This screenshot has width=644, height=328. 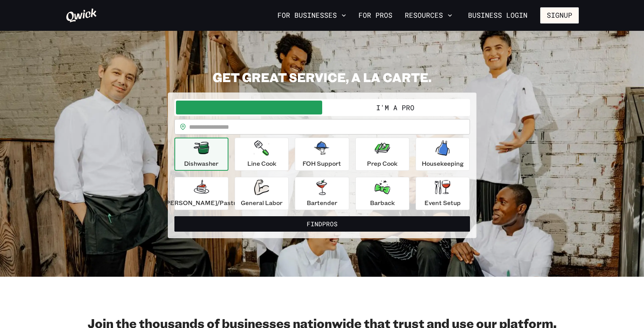 What do you see at coordinates (383, 155) in the screenshot?
I see `button: Prep Cook` at bounding box center [383, 155].